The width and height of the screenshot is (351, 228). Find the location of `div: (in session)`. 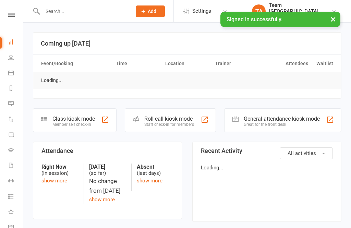

div: (in session) is located at coordinates (60, 170).